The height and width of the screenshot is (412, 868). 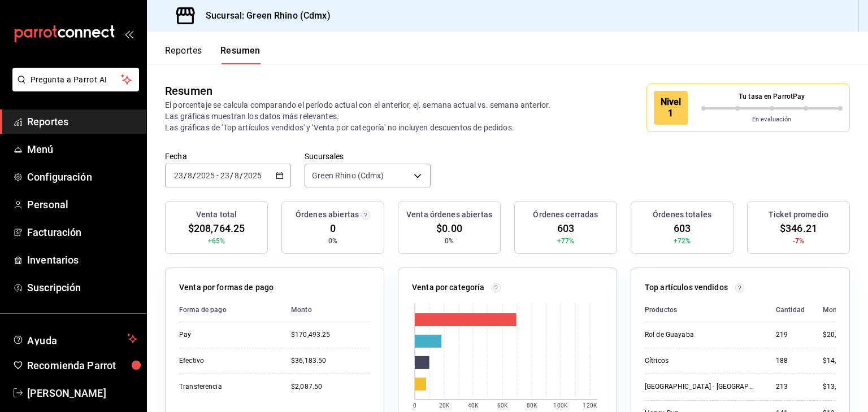 I want to click on th: Forma de pago, so click(x=230, y=310).